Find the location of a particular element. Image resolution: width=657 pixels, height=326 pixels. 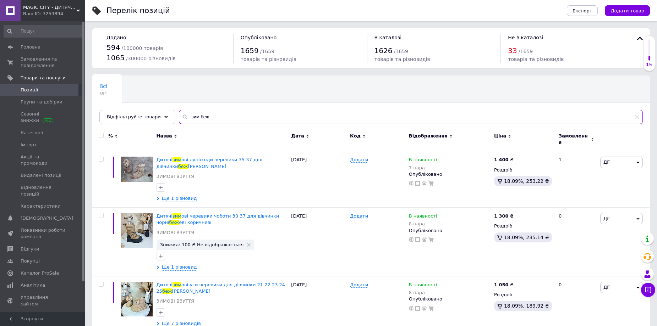

span: Додати товар is located at coordinates (627, 11).